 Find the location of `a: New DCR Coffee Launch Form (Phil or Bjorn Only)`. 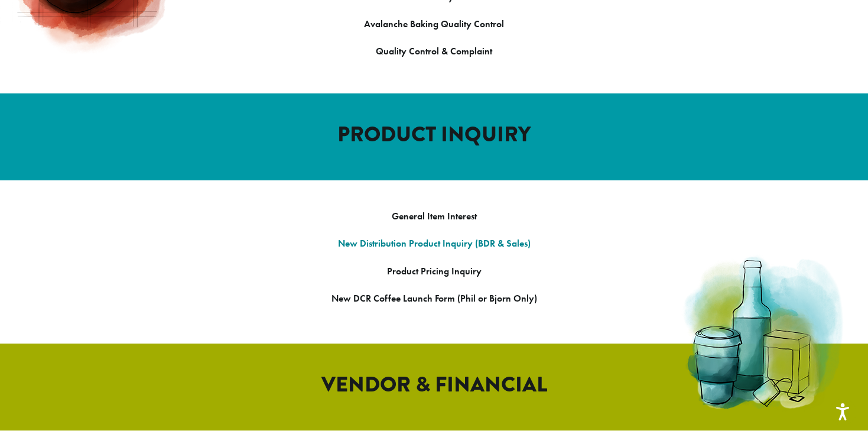

a: New DCR Coffee Launch Form (Phil or Bjorn Only) is located at coordinates (434, 298).